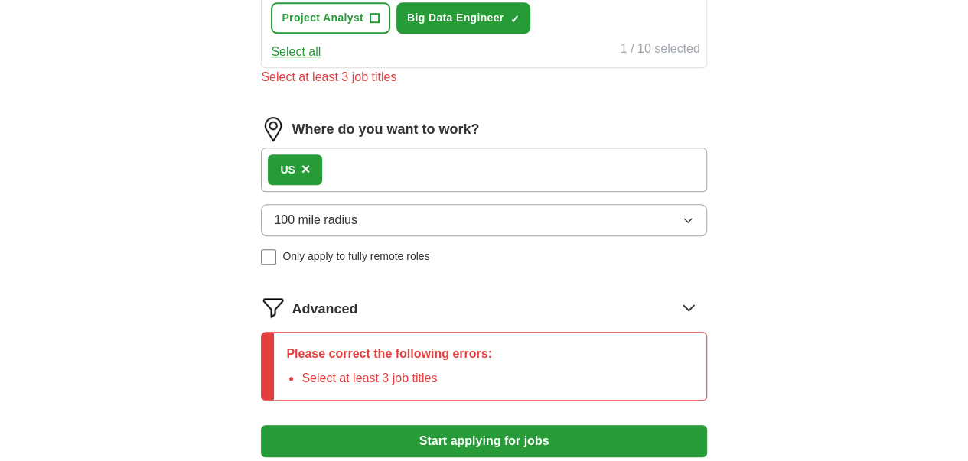 This screenshot has width=968, height=461. Describe the element at coordinates (295, 52) in the screenshot. I see `button: Select all` at that location.